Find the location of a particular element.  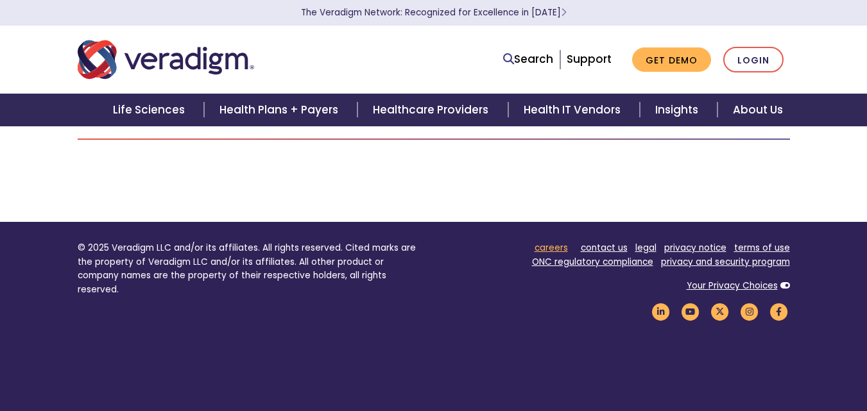

a: privacy notice is located at coordinates (695, 248).